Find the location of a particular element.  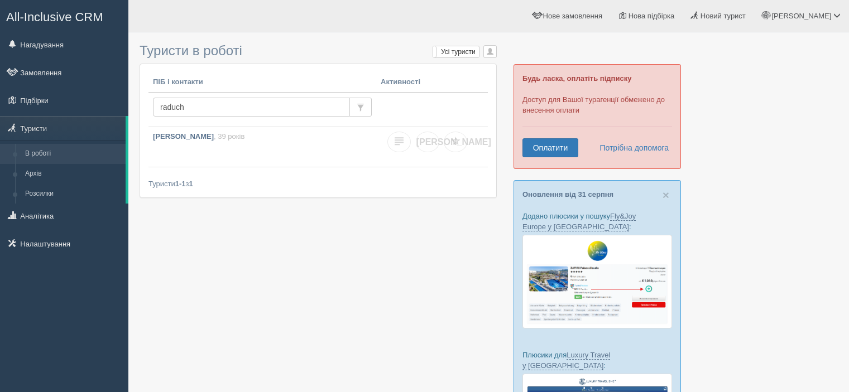

label: Усі туристи is located at coordinates (456, 52).